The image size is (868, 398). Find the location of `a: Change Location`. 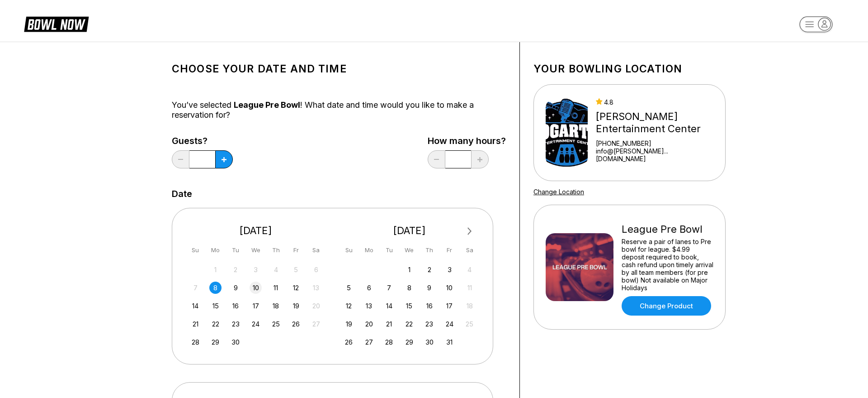

a: Change Location is located at coordinates (558, 192).